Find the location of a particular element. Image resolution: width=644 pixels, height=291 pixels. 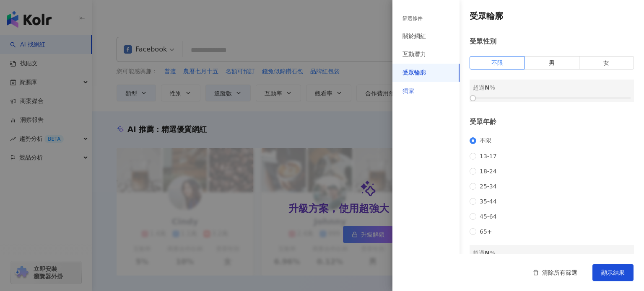

span: 女 is located at coordinates (606, 63).